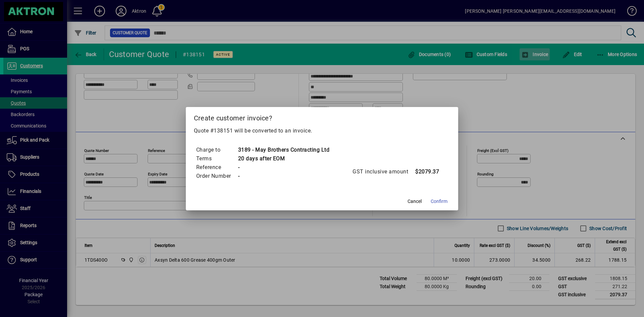 This screenshot has height=317, width=644. What do you see at coordinates (439, 201) in the screenshot?
I see `span: Confirm` at bounding box center [439, 201].